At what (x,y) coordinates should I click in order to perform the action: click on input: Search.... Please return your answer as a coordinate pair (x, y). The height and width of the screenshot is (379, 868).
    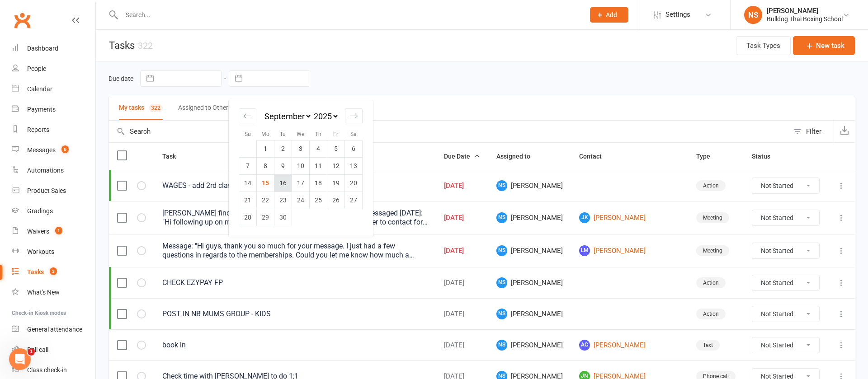
    Looking at the image, I should click on (349, 15).